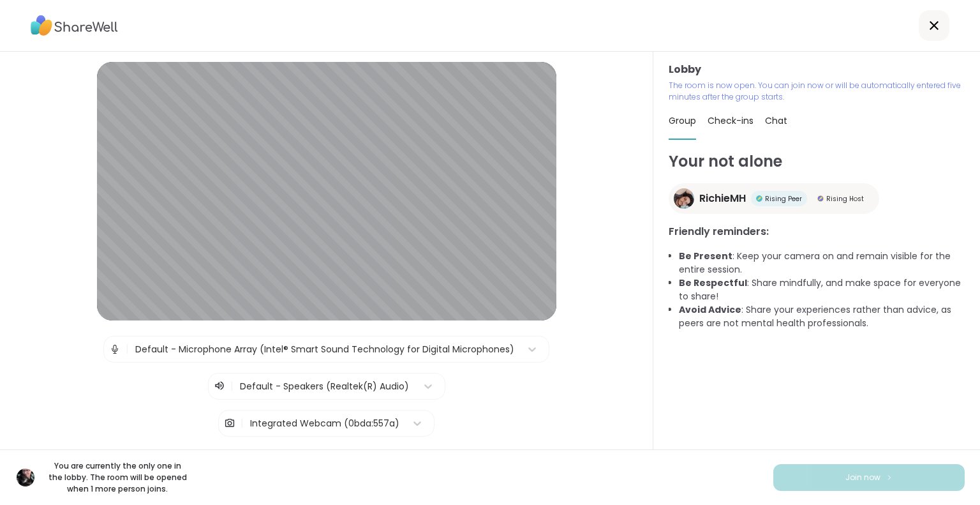  What do you see at coordinates (74, 25) in the screenshot?
I see `img: ShareWell Logo` at bounding box center [74, 25].